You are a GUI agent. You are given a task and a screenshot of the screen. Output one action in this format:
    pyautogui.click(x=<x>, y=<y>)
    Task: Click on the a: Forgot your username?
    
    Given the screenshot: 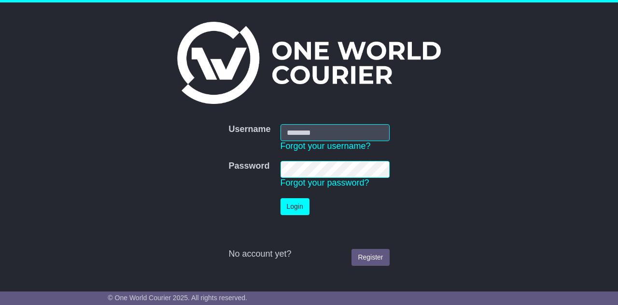 What is the action you would take?
    pyautogui.click(x=325, y=146)
    